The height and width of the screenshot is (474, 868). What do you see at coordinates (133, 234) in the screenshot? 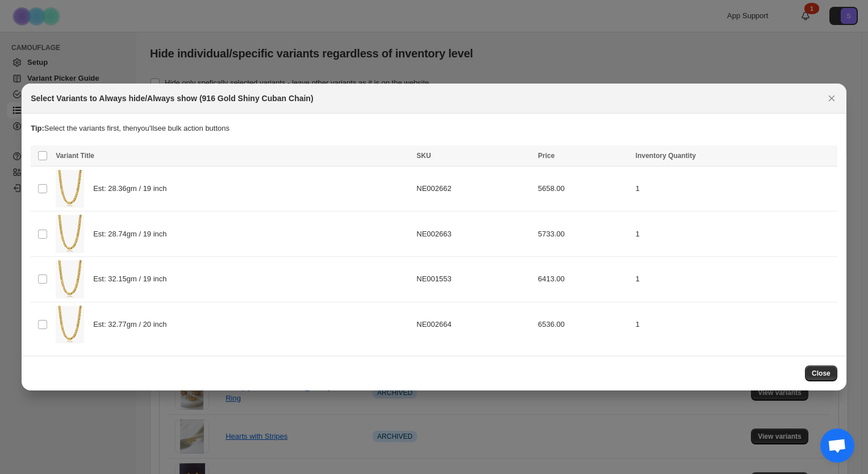
I see `span: Est: 28.74gm / 19 inch` at bounding box center [133, 234].